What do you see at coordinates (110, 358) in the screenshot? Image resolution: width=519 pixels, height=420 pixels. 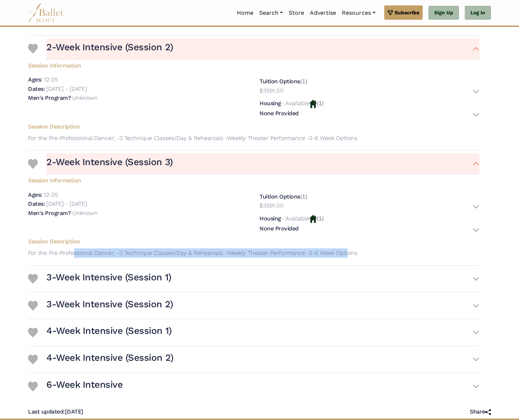 I see `h3: 4-Week Intensive (Session 2)` at bounding box center [110, 358].